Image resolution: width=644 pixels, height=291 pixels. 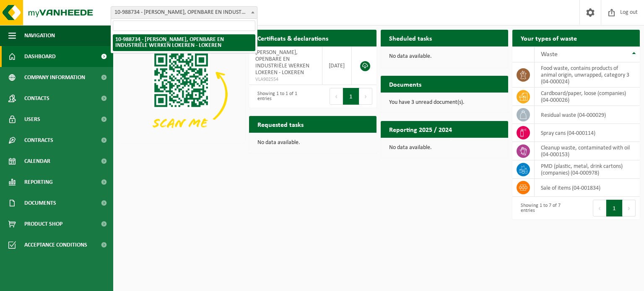 What do you see at coordinates (55, 78) in the screenshot?
I see `span: Company information` at bounding box center [55, 78].